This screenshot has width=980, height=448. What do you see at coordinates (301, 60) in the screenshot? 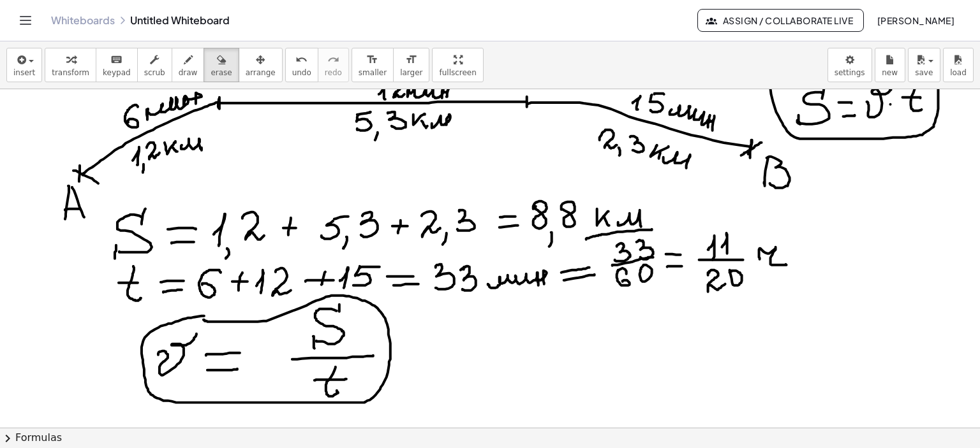
I see `i: undo` at bounding box center [301, 60].